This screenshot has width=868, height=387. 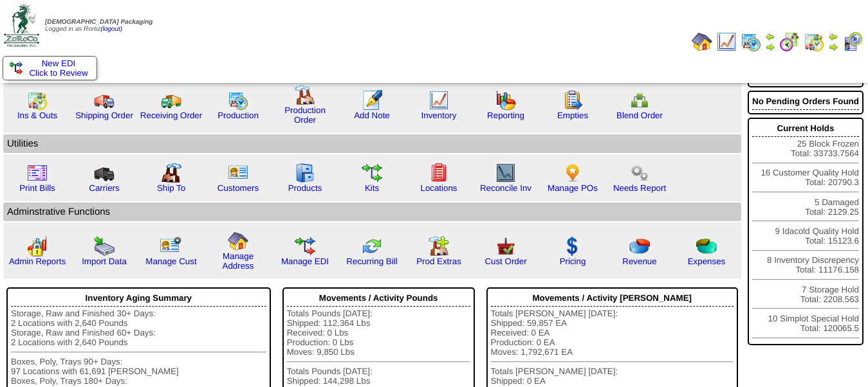 I want to click on a: Kits, so click(x=372, y=188).